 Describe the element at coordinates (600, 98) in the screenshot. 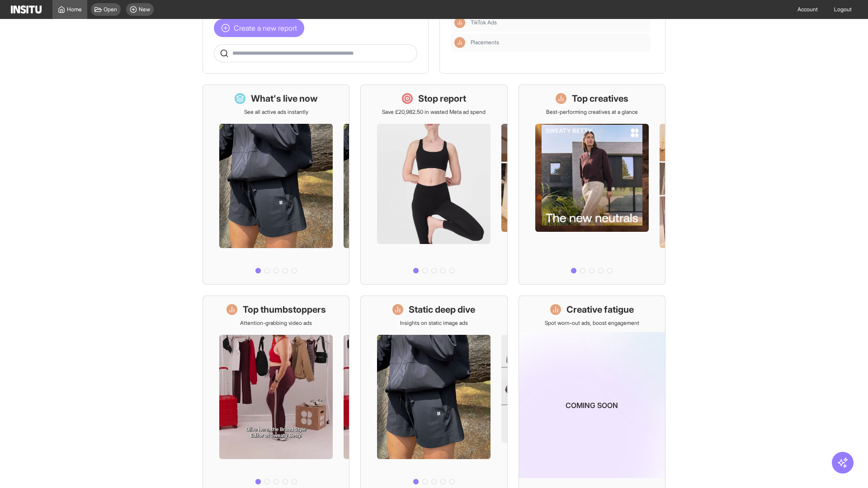

I see `h1: Top creatives` at that location.